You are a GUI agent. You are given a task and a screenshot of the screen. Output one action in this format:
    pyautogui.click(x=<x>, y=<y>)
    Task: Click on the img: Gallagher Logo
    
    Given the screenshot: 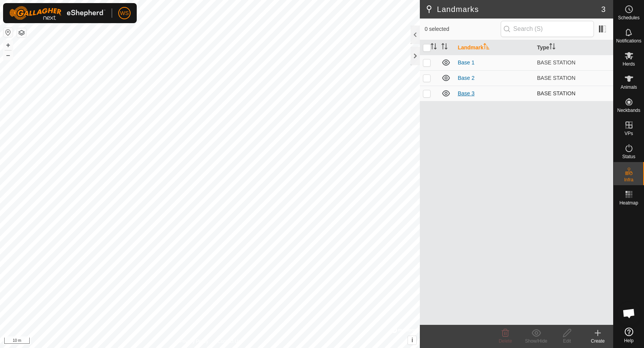 What is the action you would take?
    pyautogui.click(x=57, y=13)
    